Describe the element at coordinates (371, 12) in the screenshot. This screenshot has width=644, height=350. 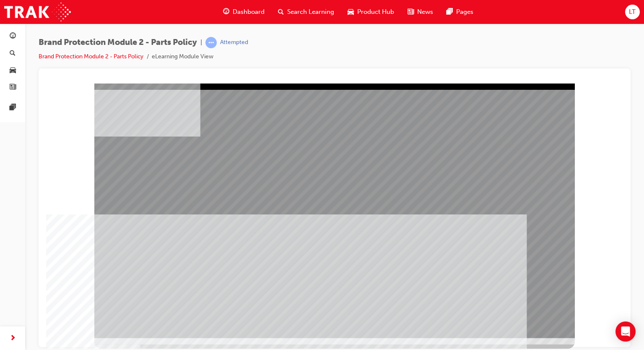
I see `a: car-iconProduct Hub` at that location.